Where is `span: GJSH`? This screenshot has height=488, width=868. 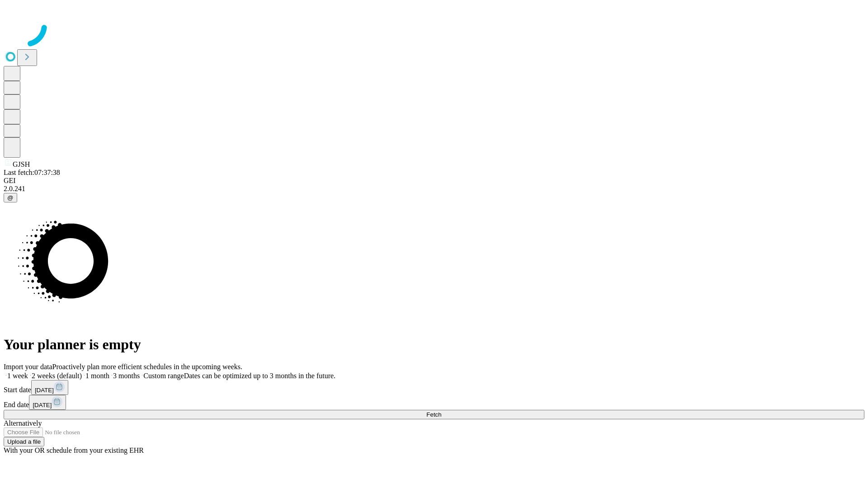 span: GJSH is located at coordinates (21, 164).